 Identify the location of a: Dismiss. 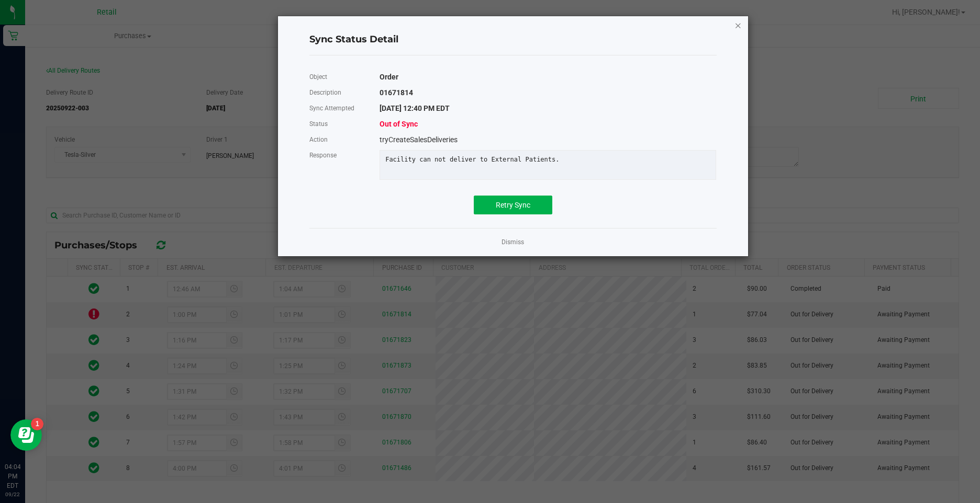
(512, 242).